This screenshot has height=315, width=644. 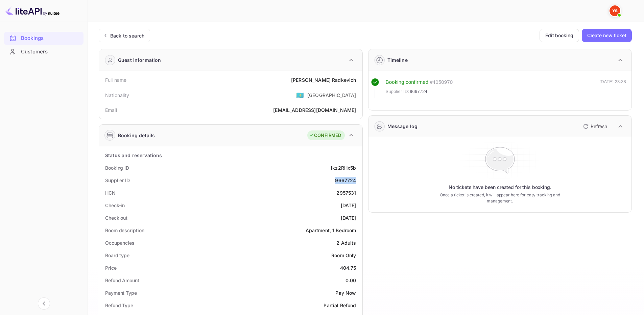 What do you see at coordinates (398, 60) in the screenshot?
I see `div: Timeline` at bounding box center [398, 60].